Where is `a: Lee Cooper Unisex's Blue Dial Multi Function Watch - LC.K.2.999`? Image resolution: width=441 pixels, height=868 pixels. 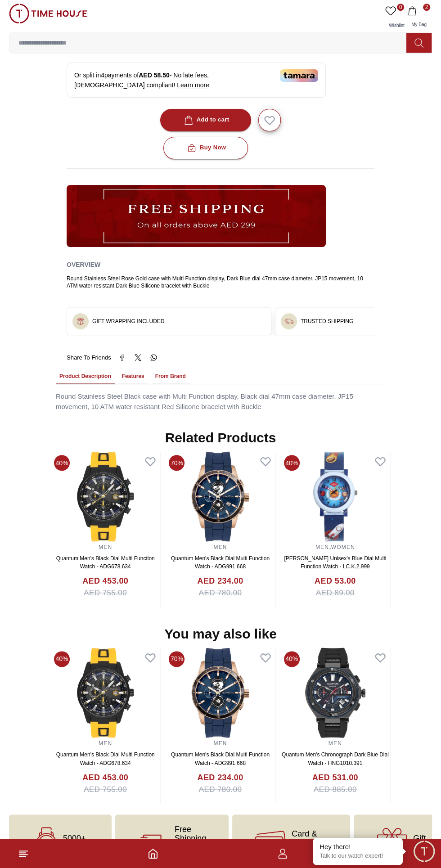 a: Lee Cooper Unisex's Blue Dial Multi Function Watch - LC.K.2.999 is located at coordinates (335, 497).